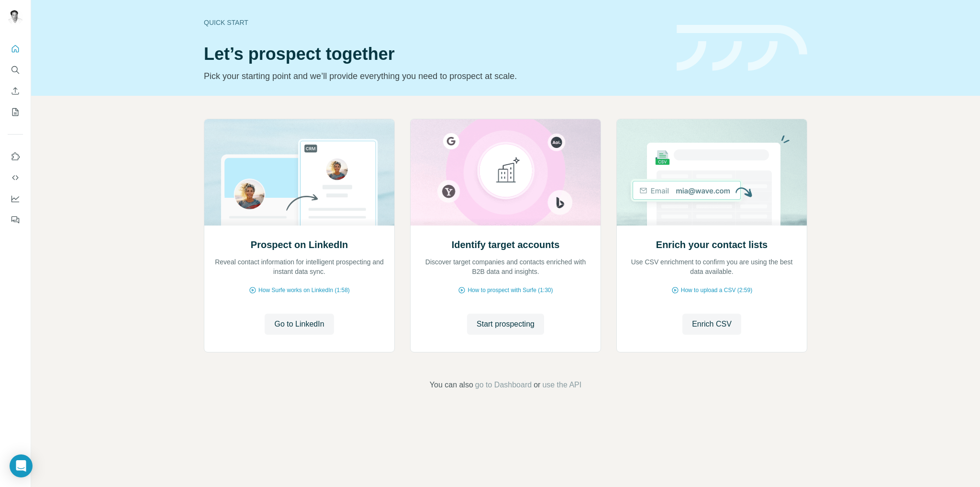 Image resolution: width=980 pixels, height=487 pixels. I want to click on h2: Prospect on LinkedIn, so click(299, 245).